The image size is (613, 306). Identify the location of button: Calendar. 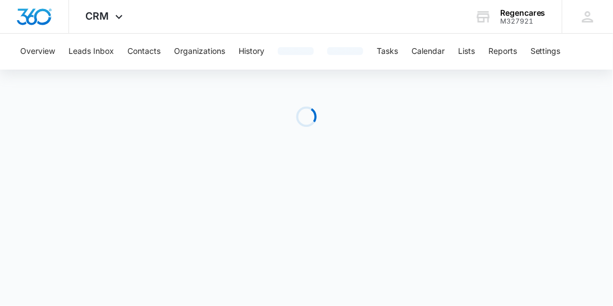
(428, 52).